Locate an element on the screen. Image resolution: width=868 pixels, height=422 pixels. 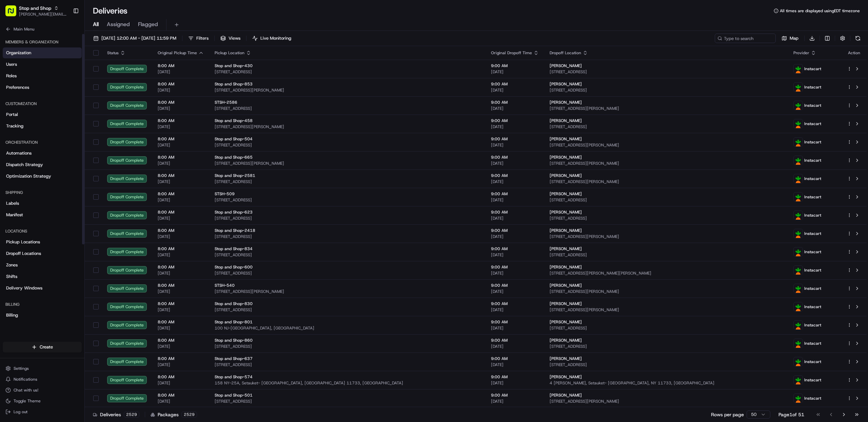
span: Views is located at coordinates (234, 39).